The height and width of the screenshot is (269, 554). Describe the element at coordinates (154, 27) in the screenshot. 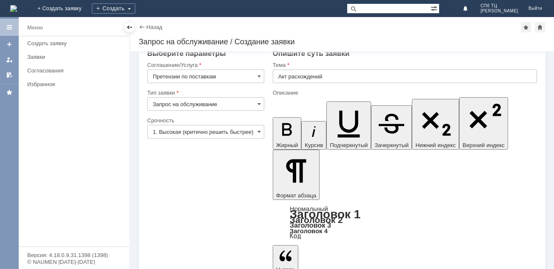

I see `a: Назад` at that location.